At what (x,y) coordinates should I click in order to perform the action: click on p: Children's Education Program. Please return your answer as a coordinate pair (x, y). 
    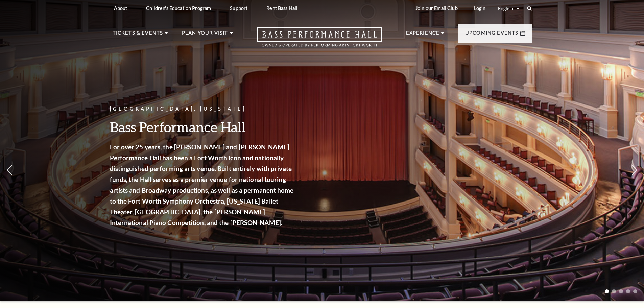
    Looking at the image, I should click on (178, 8).